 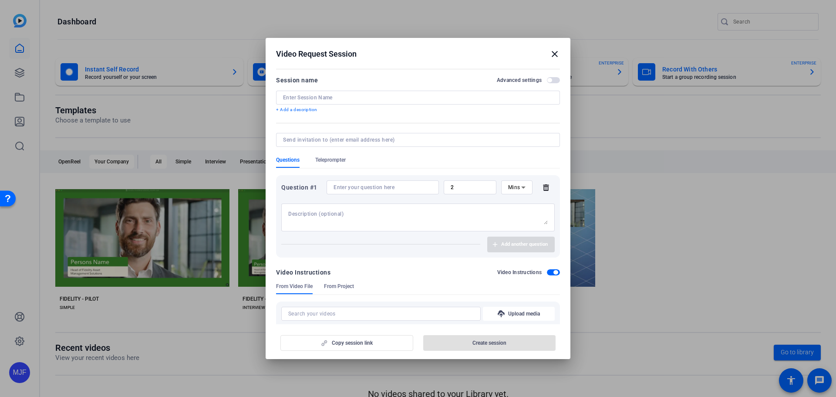 What do you see at coordinates (297, 80) in the screenshot?
I see `div: Session name` at bounding box center [297, 80].